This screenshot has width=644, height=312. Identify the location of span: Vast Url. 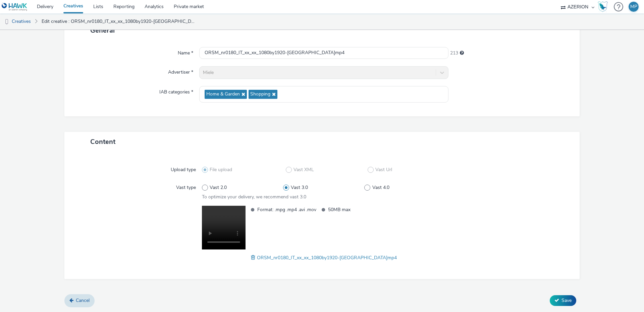
(384, 169).